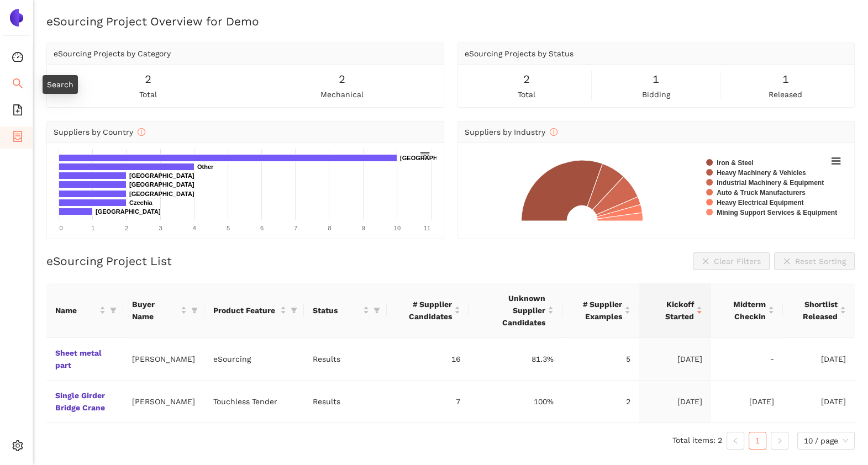 The width and height of the screenshot is (868, 465). Describe the element at coordinates (428, 401) in the screenshot. I see `td: 7` at that location.